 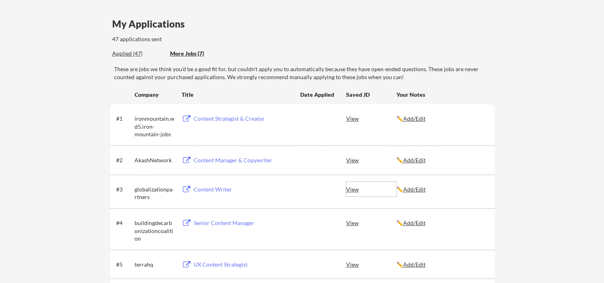 What do you see at coordinates (318, 95) in the screenshot?
I see `div: Date Applied` at bounding box center [318, 95].